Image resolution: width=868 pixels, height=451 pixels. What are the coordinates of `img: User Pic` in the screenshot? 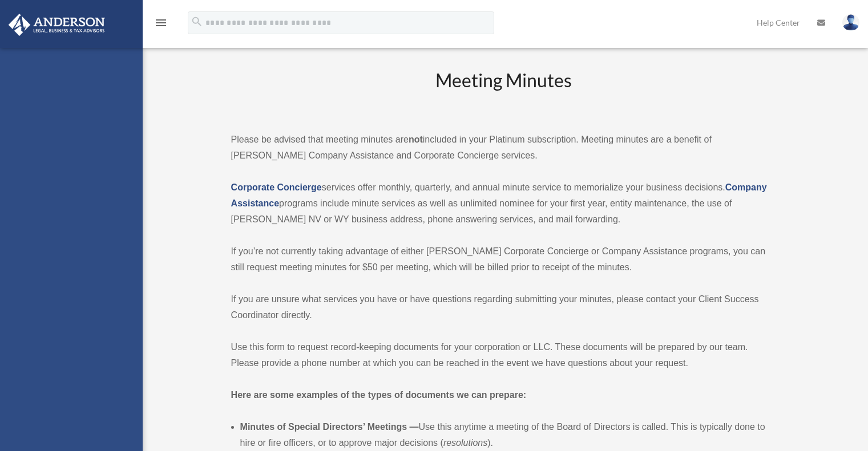 It's located at (851, 22).